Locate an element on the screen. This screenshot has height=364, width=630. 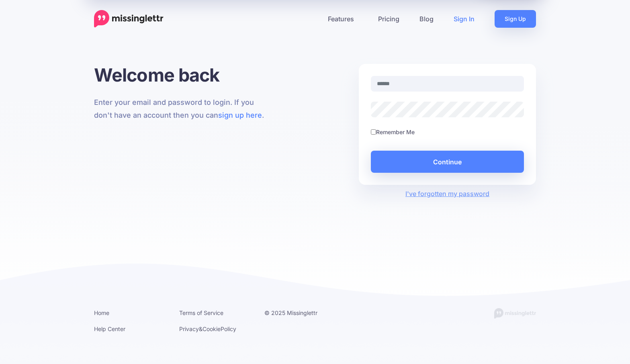
li: © 2025 Missinglettr is located at coordinates (301, 312).